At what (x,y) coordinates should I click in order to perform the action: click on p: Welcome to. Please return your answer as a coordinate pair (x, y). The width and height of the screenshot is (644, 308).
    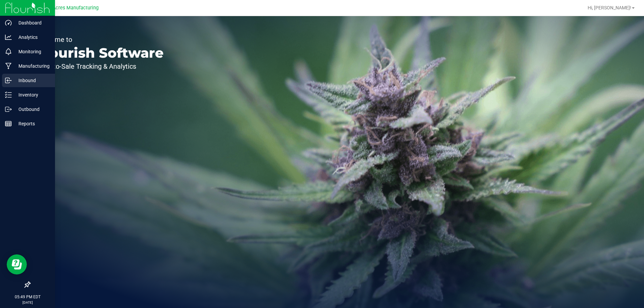
    Looking at the image, I should click on (100, 40).